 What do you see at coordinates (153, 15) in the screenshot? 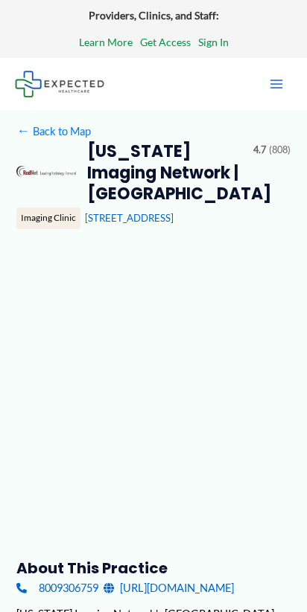
I see `strong: Providers, Clinics, and Staff:` at bounding box center [153, 15].